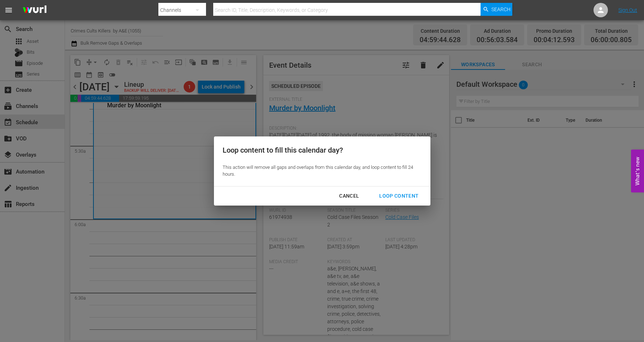 The width and height of the screenshot is (644, 342). I want to click on button: Loop Content, so click(399, 196).